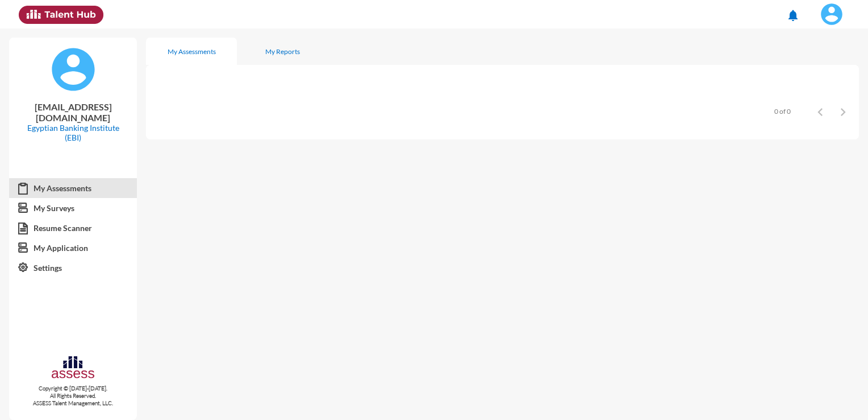 The height and width of the screenshot is (420, 868). I want to click on a: Resume Scanner, so click(73, 228).